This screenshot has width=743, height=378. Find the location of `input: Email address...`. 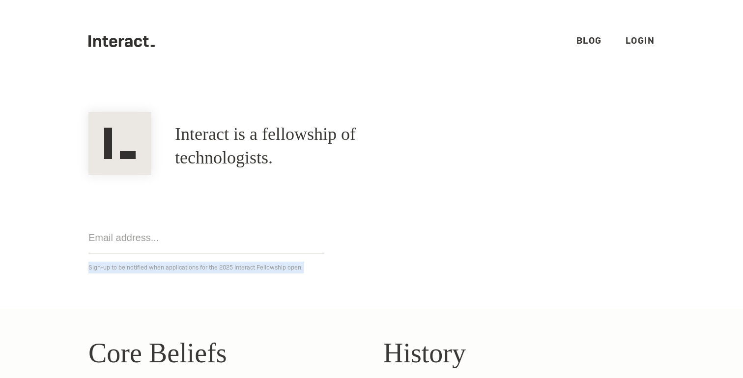

input: Email address... is located at coordinates (206, 238).